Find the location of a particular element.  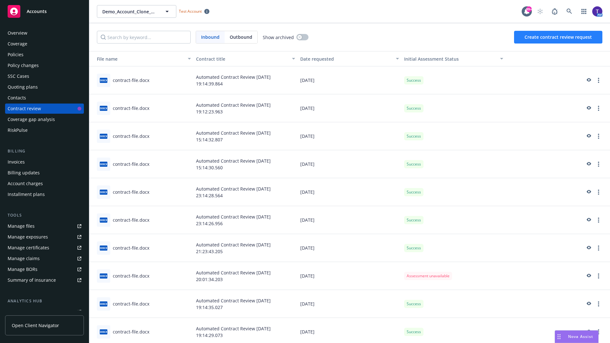

a: Manage claims is located at coordinates (44, 259).